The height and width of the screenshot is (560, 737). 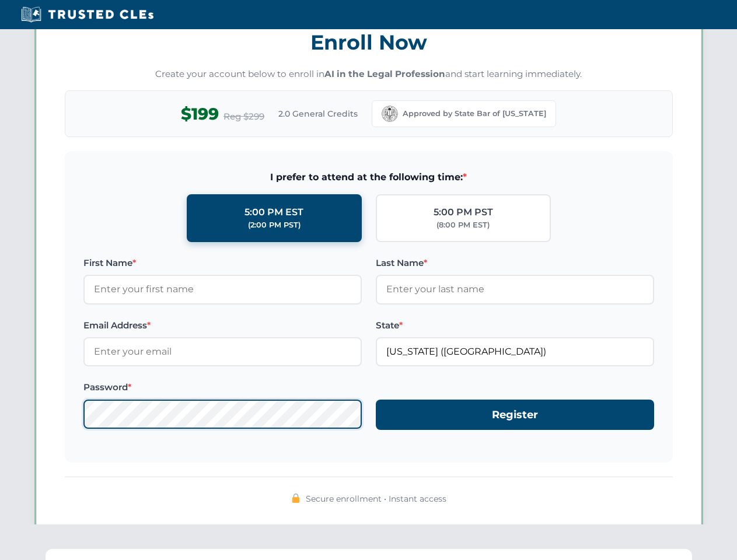 What do you see at coordinates (222, 352) in the screenshot?
I see `input: Enter your email` at bounding box center [222, 352].